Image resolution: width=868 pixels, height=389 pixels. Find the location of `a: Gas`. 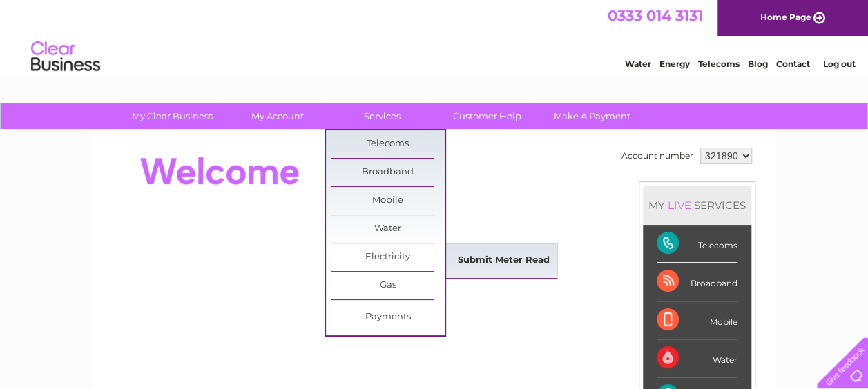

a: Gas is located at coordinates (387, 285).